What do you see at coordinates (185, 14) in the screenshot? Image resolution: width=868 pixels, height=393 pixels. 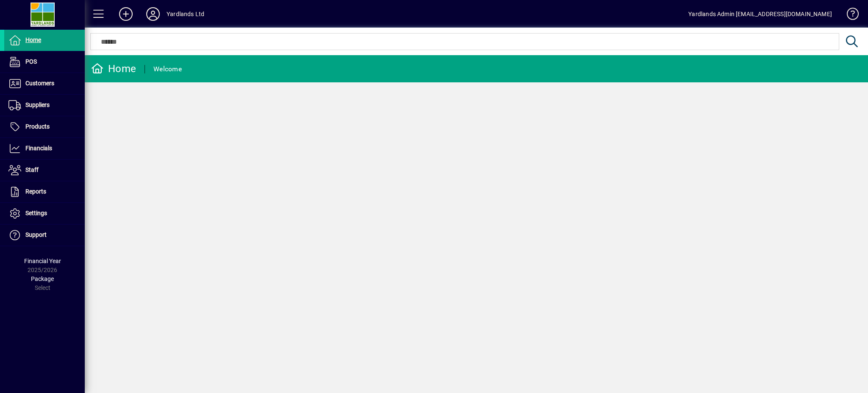 I see `div: Yardlands Ltd` at bounding box center [185, 14].